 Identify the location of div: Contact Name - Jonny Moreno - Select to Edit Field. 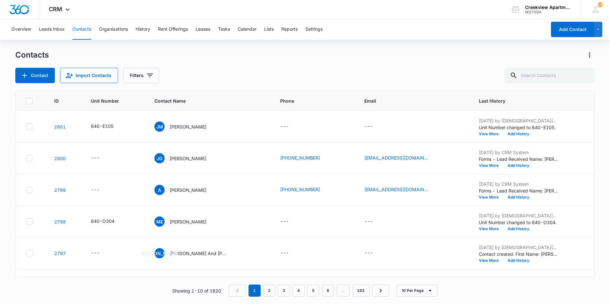
(186, 126).